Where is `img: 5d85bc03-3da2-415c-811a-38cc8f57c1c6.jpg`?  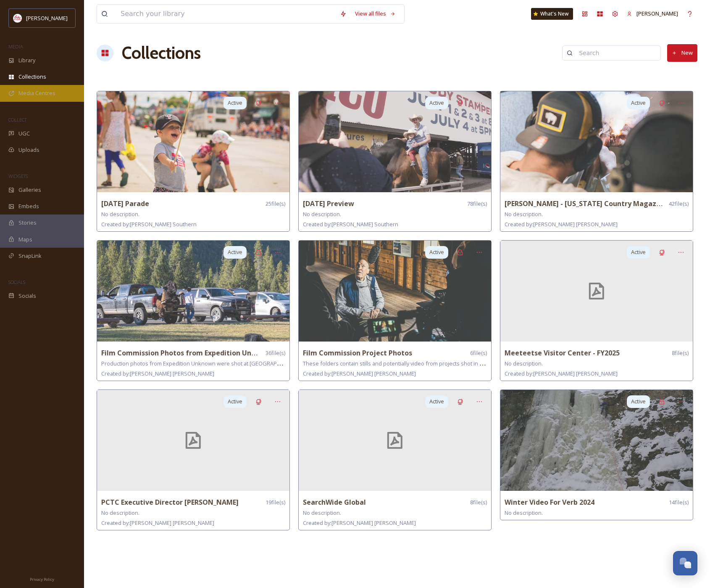 img: 5d85bc03-3da2-415c-811a-38cc8f57c1c6.jpg is located at coordinates (597, 142).